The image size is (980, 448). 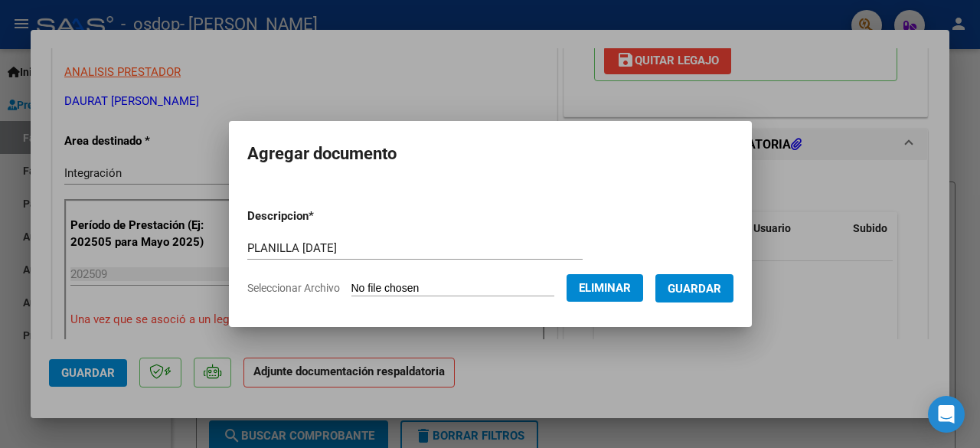 I want to click on span: Eliminar, so click(x=605, y=289).